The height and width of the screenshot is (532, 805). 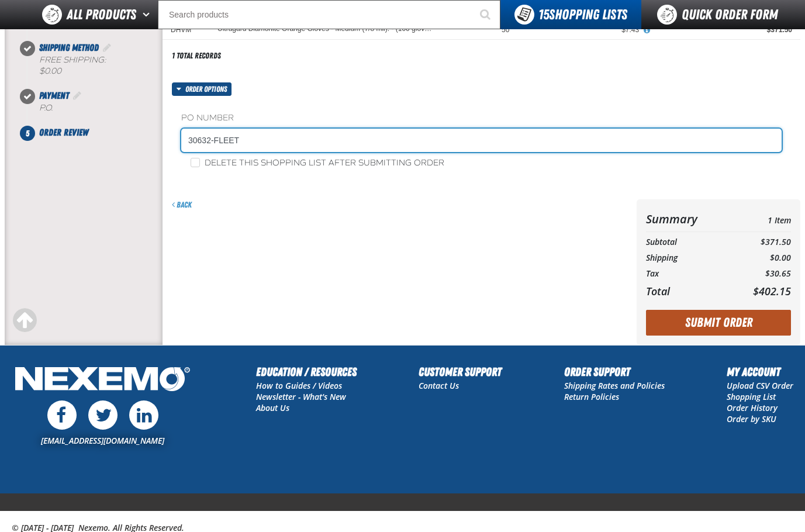 What do you see at coordinates (77, 95) in the screenshot?
I see `a: Edit Payment` at bounding box center [77, 95].